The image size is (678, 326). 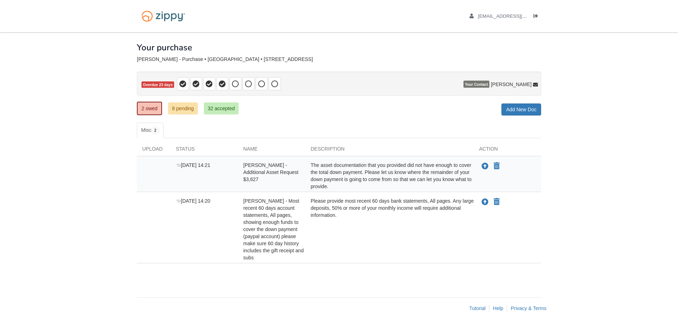 What do you see at coordinates (507, 151) in the screenshot?
I see `div: Action` at bounding box center [507, 151].